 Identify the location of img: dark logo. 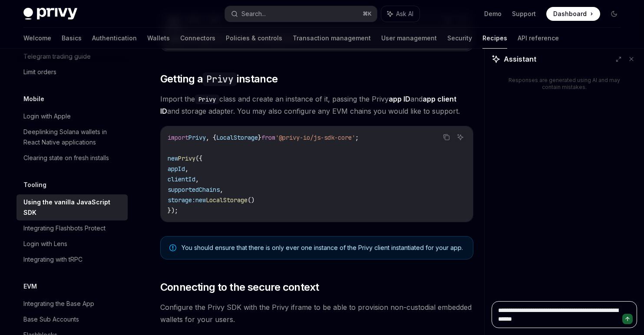
(50, 14).